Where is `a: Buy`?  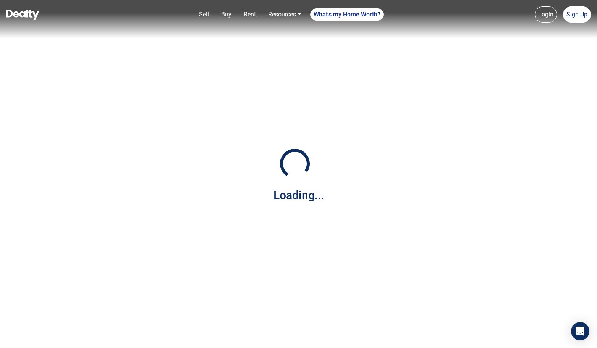
a: Buy is located at coordinates (226, 15).